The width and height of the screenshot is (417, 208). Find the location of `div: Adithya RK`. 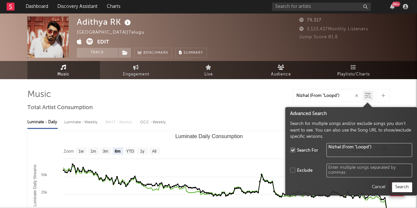

div: Adithya RK is located at coordinates (105, 22).